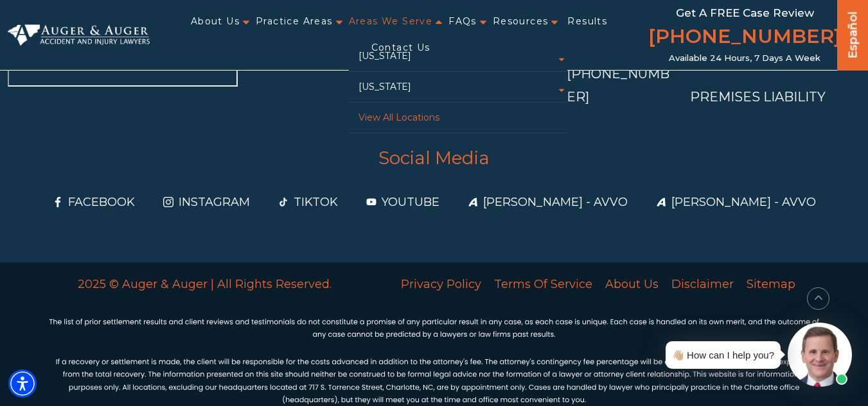 Image resolution: width=868 pixels, height=406 pixels. Describe the element at coordinates (587, 22) in the screenshot. I see `a: Results` at that location.